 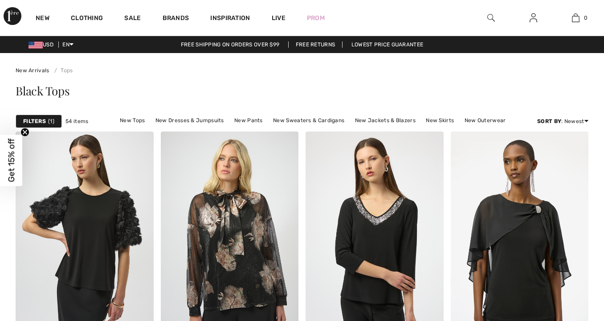 I want to click on strong: Filters, so click(x=34, y=121).